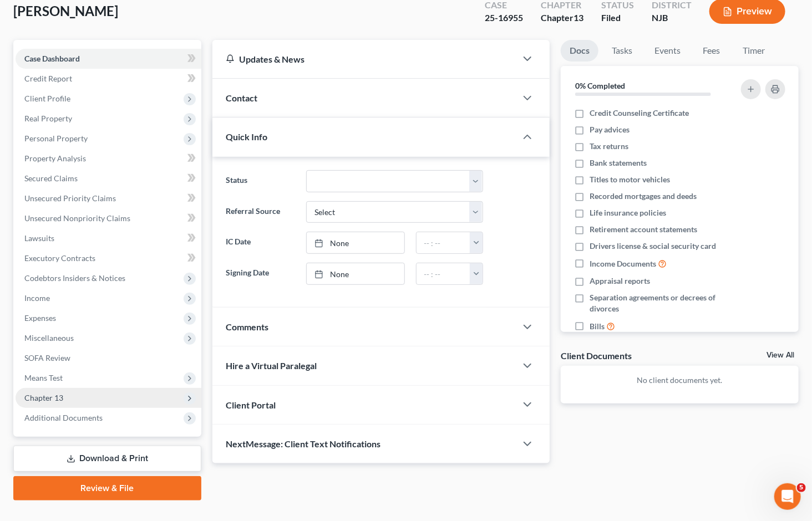 The height and width of the screenshot is (521, 812). What do you see at coordinates (77, 218) in the screenshot?
I see `span: Unsecured Nonpriority Claims` at bounding box center [77, 218].